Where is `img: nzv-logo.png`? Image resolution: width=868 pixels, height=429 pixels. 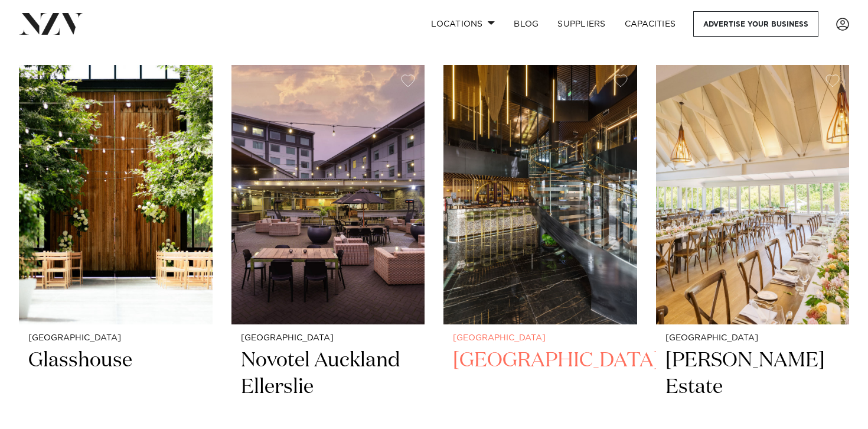 img: nzv-logo.png is located at coordinates (50, 24).